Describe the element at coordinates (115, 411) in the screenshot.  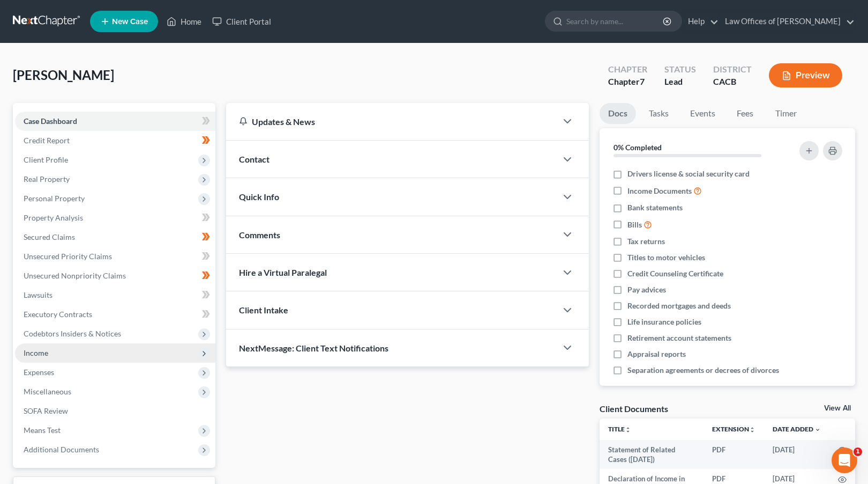
I see `a: SOFA Review` at that location.